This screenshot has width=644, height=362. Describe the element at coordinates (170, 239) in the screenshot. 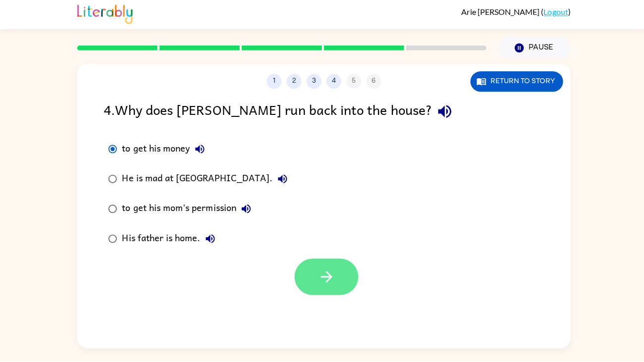

I see `div: His father is home.` at that location.